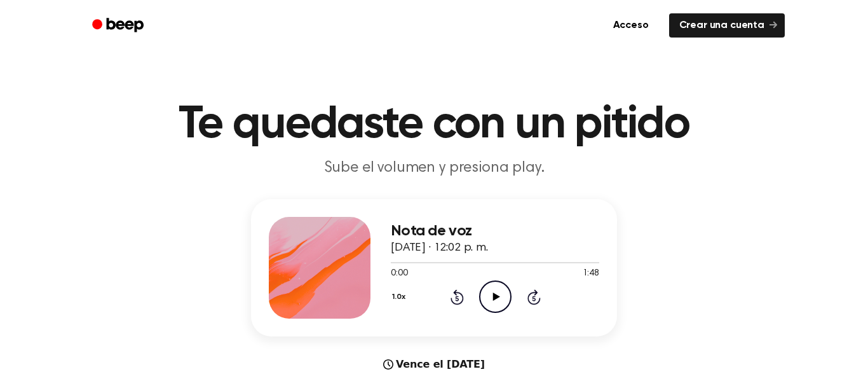 This screenshot has height=381, width=868. What do you see at coordinates (398, 297) in the screenshot?
I see `font: 1.0x` at bounding box center [398, 297].